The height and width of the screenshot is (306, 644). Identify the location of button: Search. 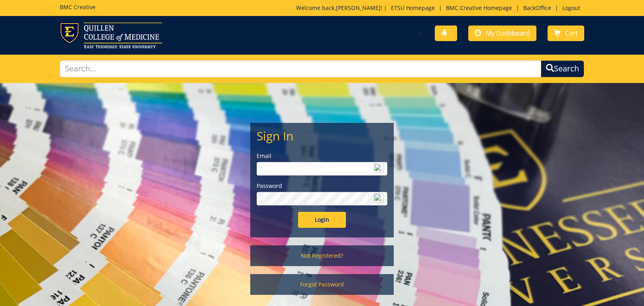
(562, 68).